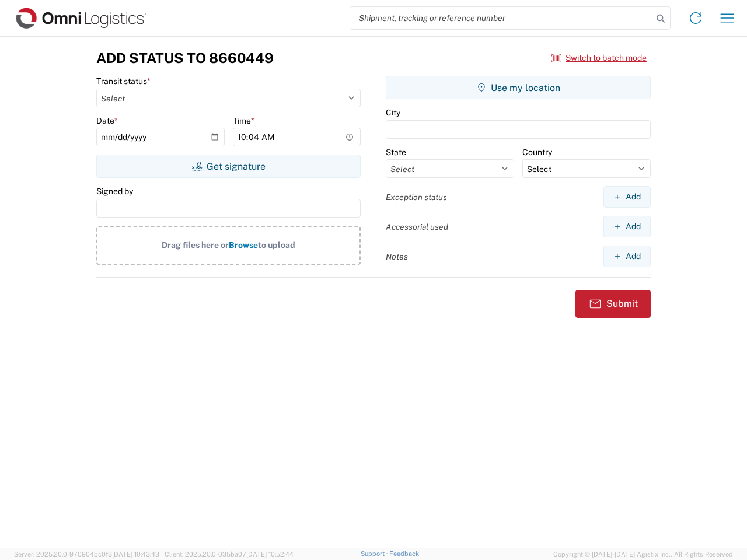  What do you see at coordinates (518, 88) in the screenshot?
I see `button: Use my location` at bounding box center [518, 88].